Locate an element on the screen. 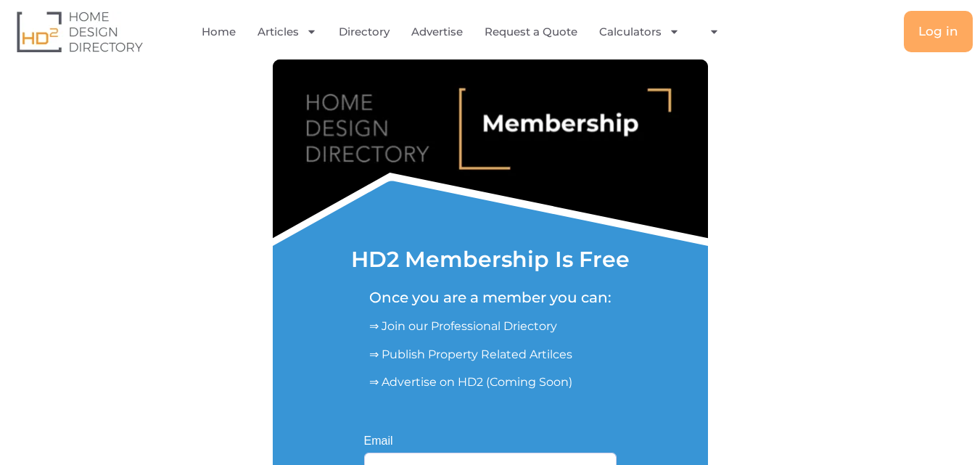  a: Articles is located at coordinates (287, 32).